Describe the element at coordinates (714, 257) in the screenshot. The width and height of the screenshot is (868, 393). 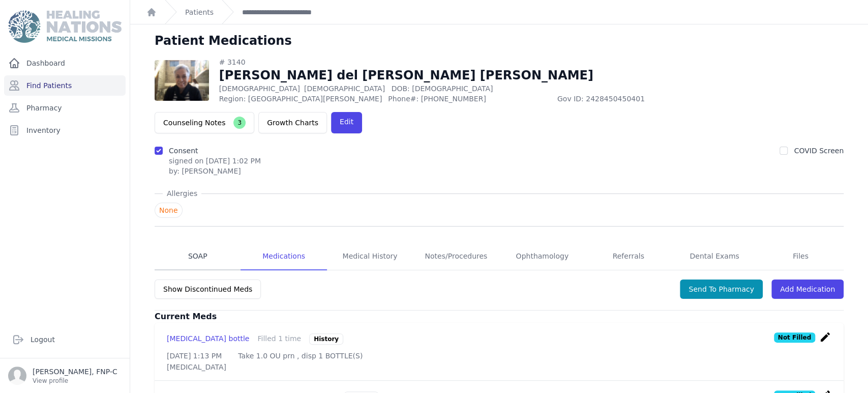
I see `a: Dental Exams` at that location.